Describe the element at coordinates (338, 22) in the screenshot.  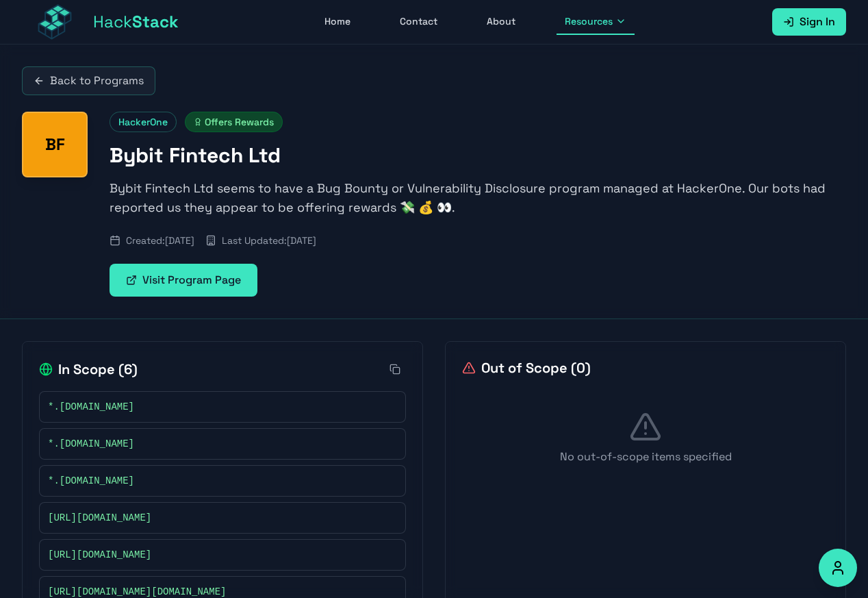
I see `a: Home` at that location.